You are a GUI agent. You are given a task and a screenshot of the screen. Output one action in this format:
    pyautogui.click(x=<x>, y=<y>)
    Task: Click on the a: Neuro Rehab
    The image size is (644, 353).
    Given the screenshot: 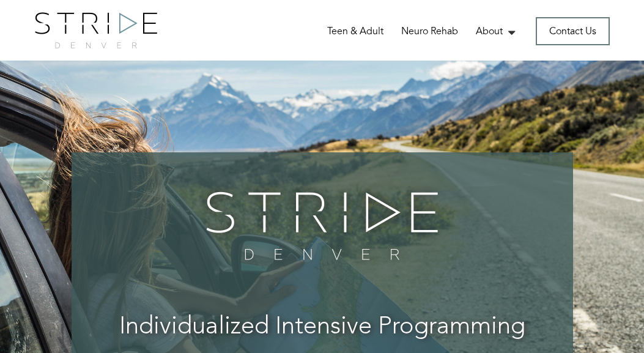 What is the action you would take?
    pyautogui.click(x=429, y=31)
    